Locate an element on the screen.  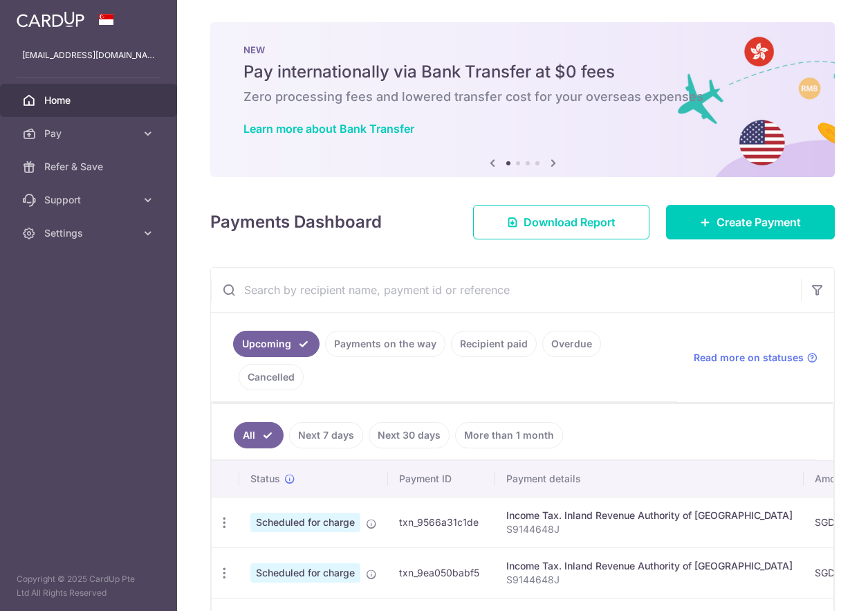
a: Next 7 days is located at coordinates (326, 436).